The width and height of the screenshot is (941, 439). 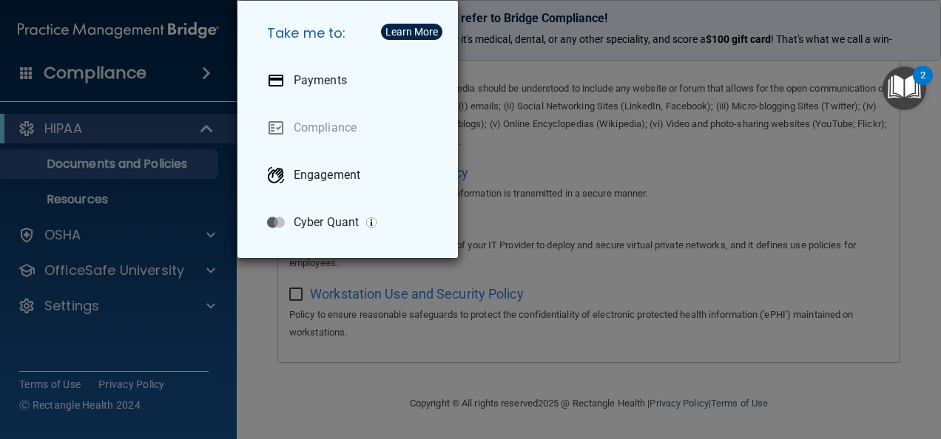 What do you see at coordinates (904, 88) in the screenshot?
I see `button: Open Resource Center, 2 new notifications` at bounding box center [904, 88].